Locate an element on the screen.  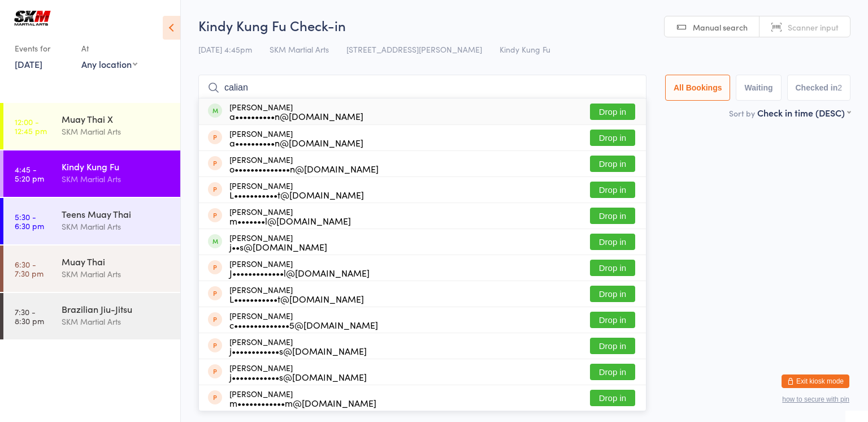
button: how to secure with pin is located at coordinates (815, 399).